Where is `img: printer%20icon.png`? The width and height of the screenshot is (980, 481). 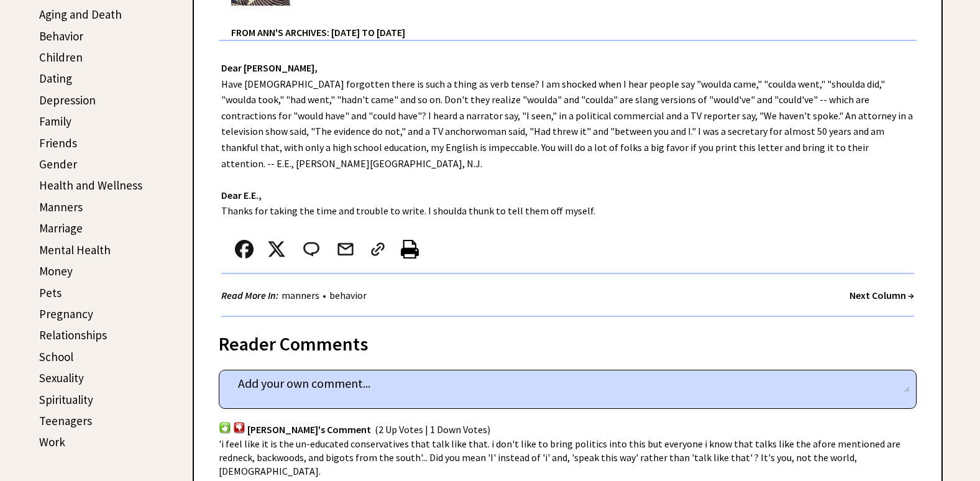
img: printer%20icon.png is located at coordinates (410, 249).